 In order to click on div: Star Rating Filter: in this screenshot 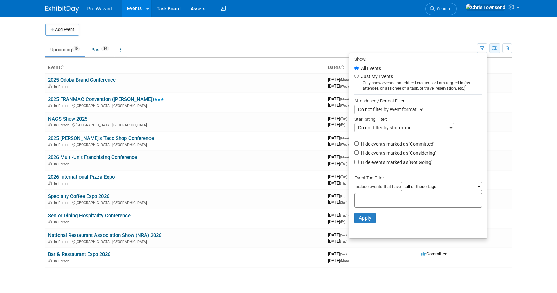, I will do `click(418, 119)`.